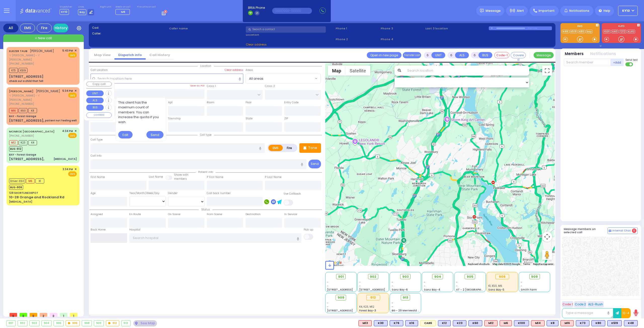 This screenshot has width=644, height=328. What do you see at coordinates (45, 28) in the screenshot?
I see `div: Fire` at bounding box center [45, 28].